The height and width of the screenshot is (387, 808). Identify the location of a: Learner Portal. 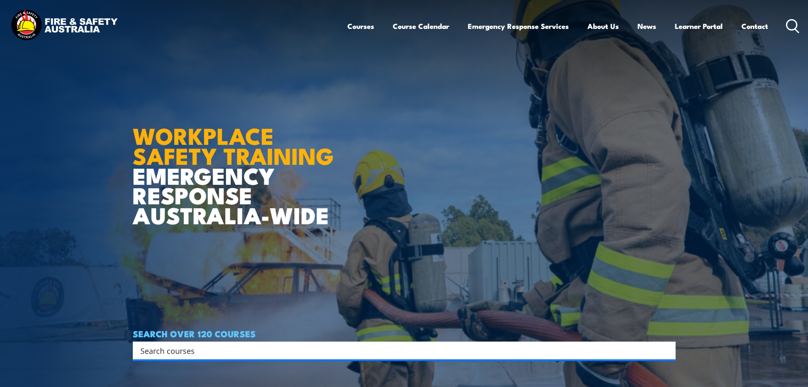
(699, 26).